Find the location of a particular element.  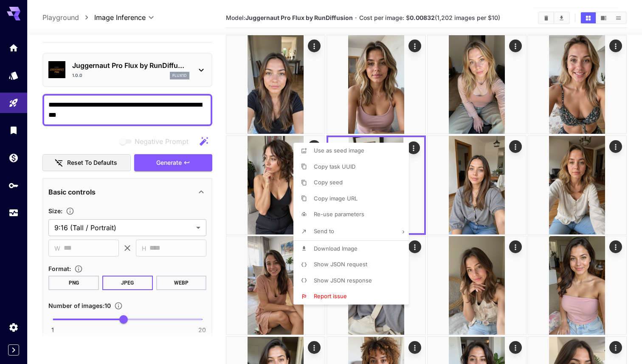

span: Use as seed image is located at coordinates (339, 150).